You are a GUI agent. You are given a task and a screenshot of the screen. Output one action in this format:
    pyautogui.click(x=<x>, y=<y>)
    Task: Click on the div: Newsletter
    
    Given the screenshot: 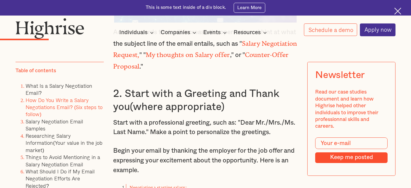 What is the action you would take?
    pyautogui.click(x=340, y=75)
    